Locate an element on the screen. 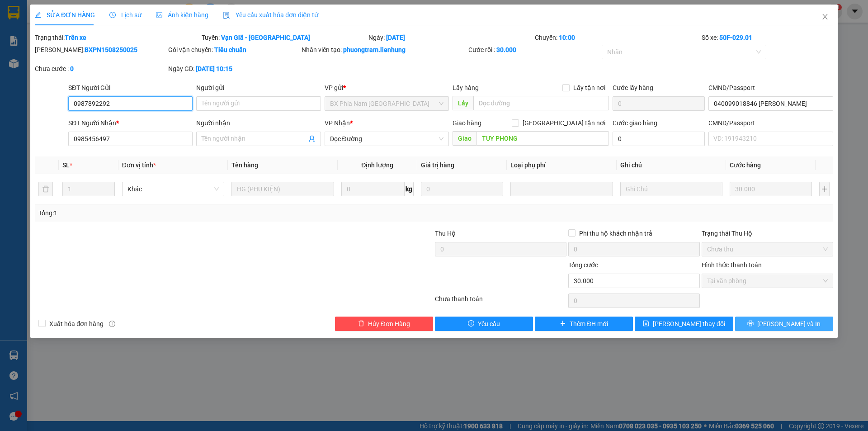 This screenshot has width=868, height=431. span: user-add is located at coordinates (312, 139).